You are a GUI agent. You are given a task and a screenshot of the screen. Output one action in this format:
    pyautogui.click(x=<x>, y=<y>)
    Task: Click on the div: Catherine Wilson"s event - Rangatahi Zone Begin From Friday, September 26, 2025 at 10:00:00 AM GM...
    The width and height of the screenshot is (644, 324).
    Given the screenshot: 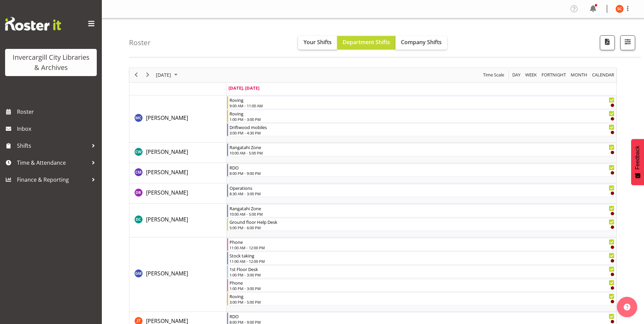 What is the action you would take?
    pyautogui.click(x=422, y=150)
    